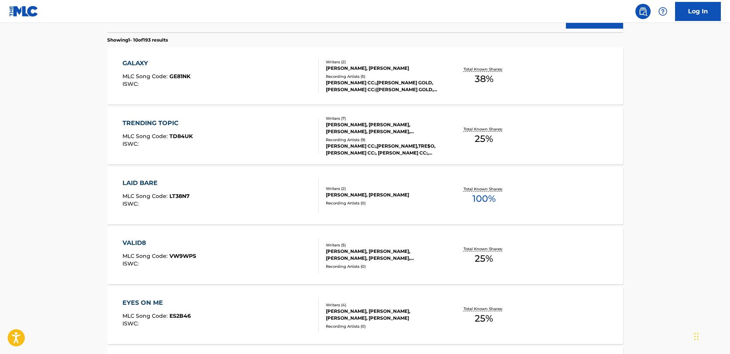  I want to click on div: Writers ( 5 ), so click(384, 245).